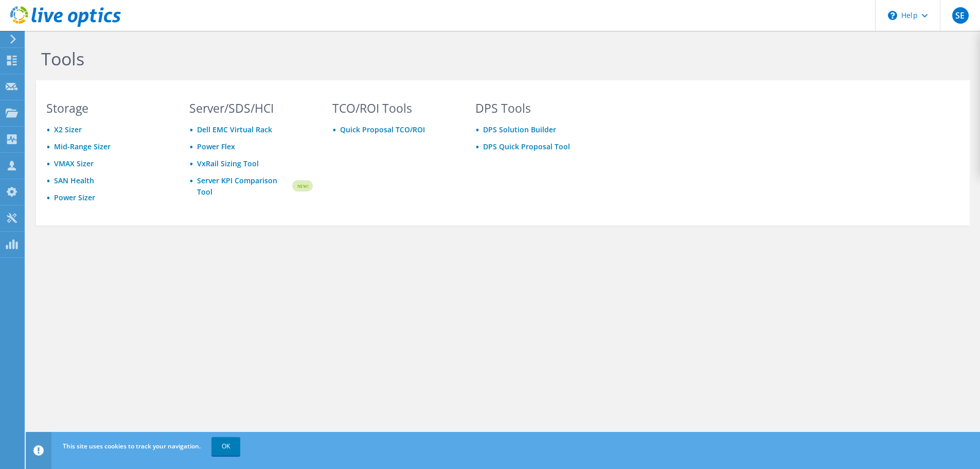 Image resolution: width=980 pixels, height=469 pixels. Describe the element at coordinates (251, 108) in the screenshot. I see `h3: Server/SDS/HCI` at that location.